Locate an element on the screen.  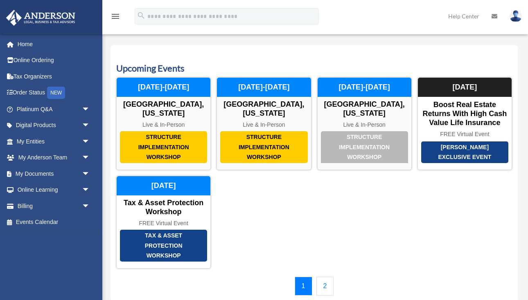
a: Online Ordering is located at coordinates (54, 61).